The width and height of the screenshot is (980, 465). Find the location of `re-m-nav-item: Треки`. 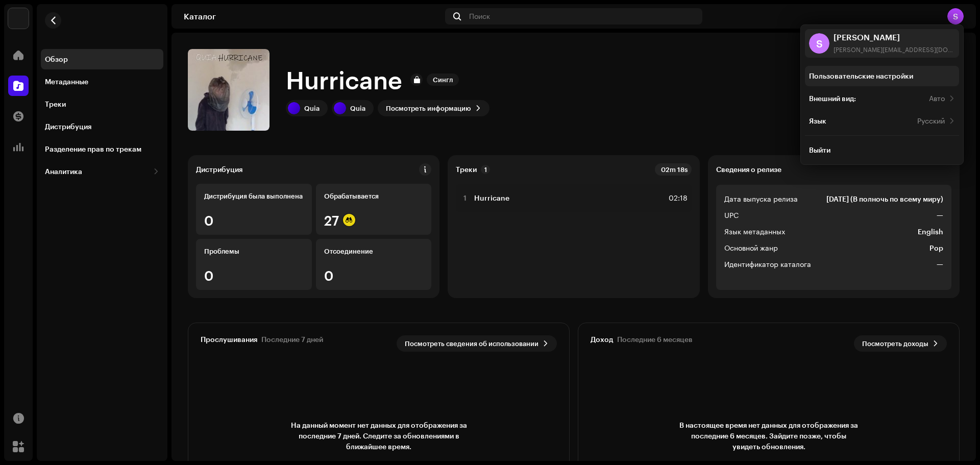

re-m-nav-item: Треки is located at coordinates (102, 105).